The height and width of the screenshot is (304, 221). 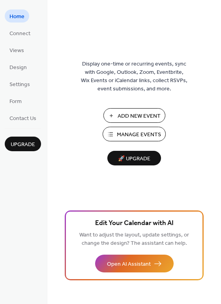 I want to click on span: Add New Event, so click(x=139, y=116).